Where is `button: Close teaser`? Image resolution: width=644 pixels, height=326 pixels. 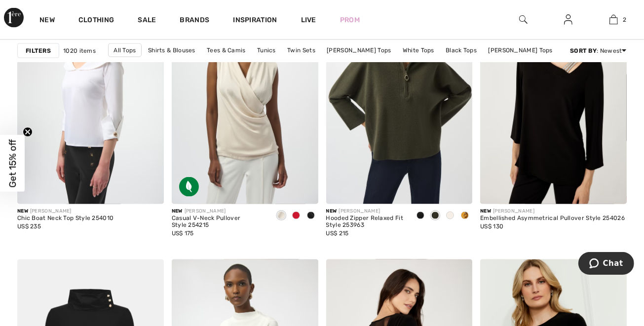 button: Close teaser is located at coordinates (28, 132).